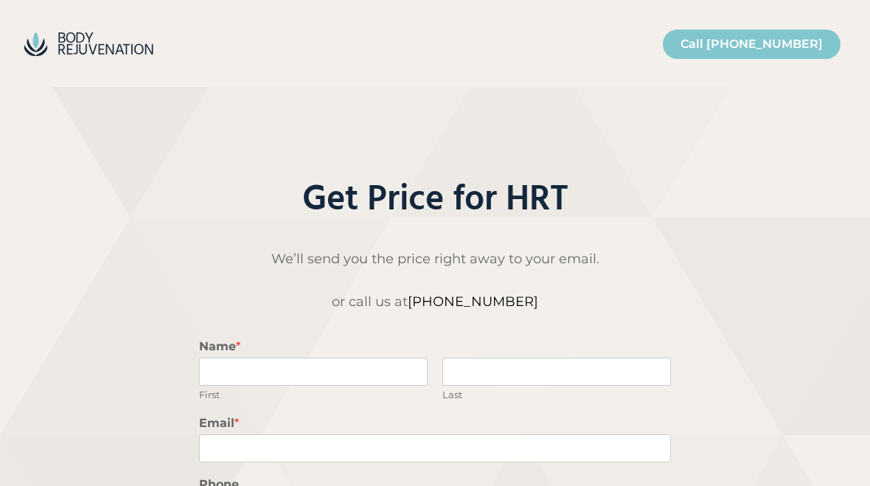 The width and height of the screenshot is (870, 486). What do you see at coordinates (435, 259) in the screenshot?
I see `p: We’ll send you the price right away to your email.` at bounding box center [435, 259].